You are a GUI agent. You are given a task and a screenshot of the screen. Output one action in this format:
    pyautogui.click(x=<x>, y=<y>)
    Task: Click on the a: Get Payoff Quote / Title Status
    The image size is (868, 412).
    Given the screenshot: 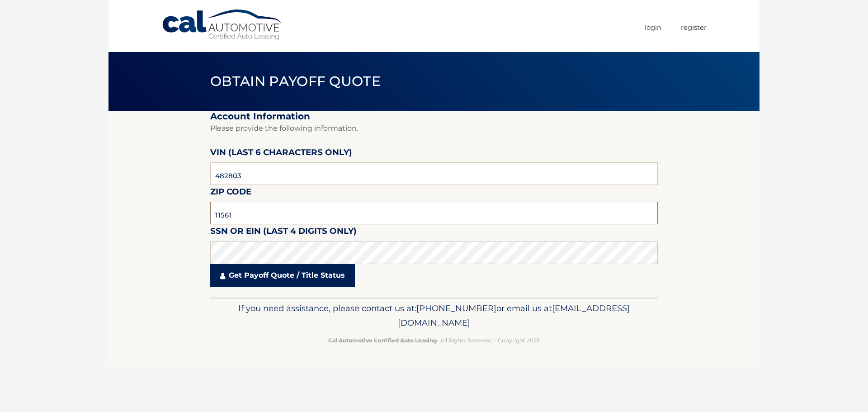 What is the action you would take?
    pyautogui.click(x=282, y=275)
    